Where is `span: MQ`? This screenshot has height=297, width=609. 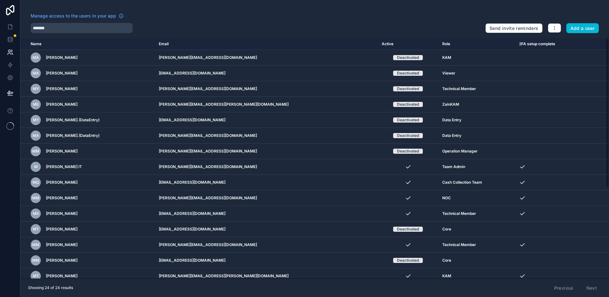 span: MQ is located at coordinates (36, 183).